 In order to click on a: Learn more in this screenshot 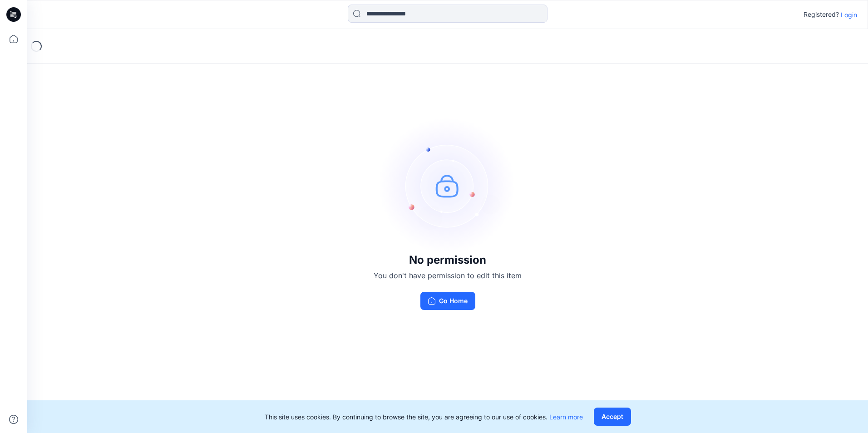, I will do `click(567, 417)`.